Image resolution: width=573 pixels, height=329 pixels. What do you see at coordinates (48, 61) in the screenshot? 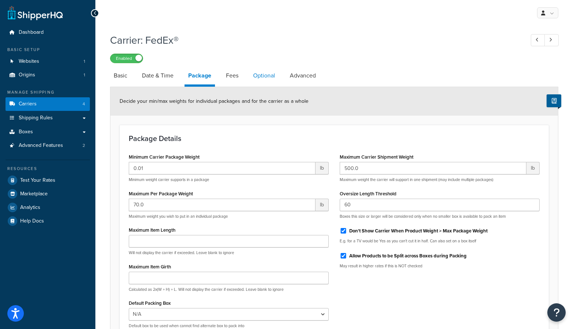
I see `a: Websites1` at bounding box center [48, 61].